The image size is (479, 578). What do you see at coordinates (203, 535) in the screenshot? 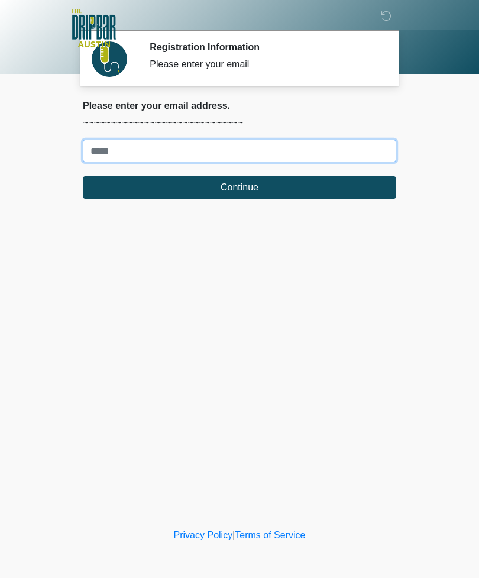
I see `a: Privacy Policy` at bounding box center [203, 535].